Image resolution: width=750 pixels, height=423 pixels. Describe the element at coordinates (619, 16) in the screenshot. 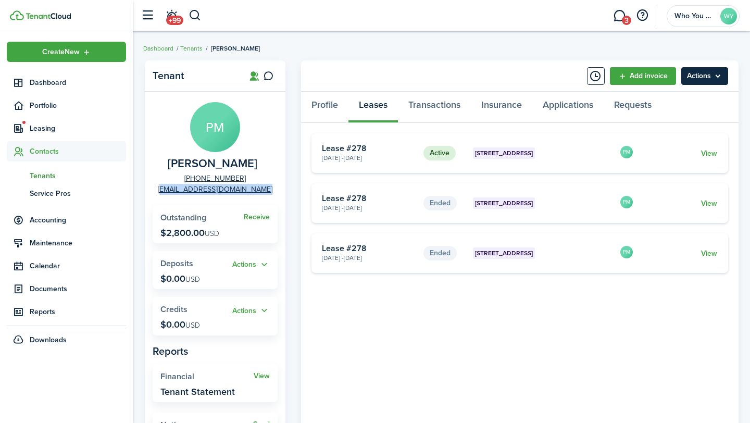

I see `a: Messaging` at that location.